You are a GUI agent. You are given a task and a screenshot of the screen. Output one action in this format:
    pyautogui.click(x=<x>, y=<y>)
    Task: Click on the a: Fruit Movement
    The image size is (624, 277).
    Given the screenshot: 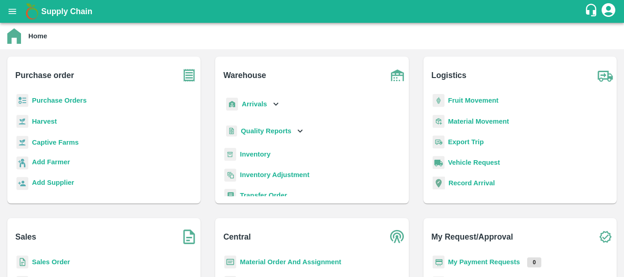 What is the action you would take?
    pyautogui.click(x=473, y=100)
    